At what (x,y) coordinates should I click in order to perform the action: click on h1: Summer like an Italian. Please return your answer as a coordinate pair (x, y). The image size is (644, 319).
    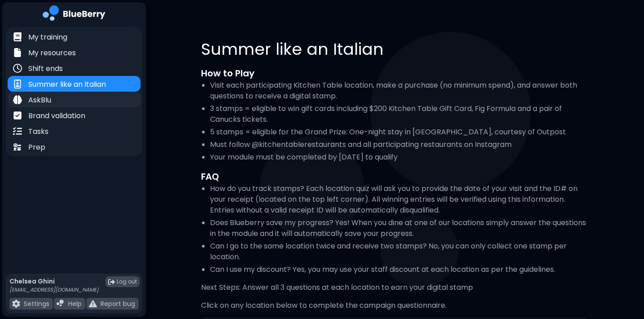
    Looking at the image, I should click on (395, 50).